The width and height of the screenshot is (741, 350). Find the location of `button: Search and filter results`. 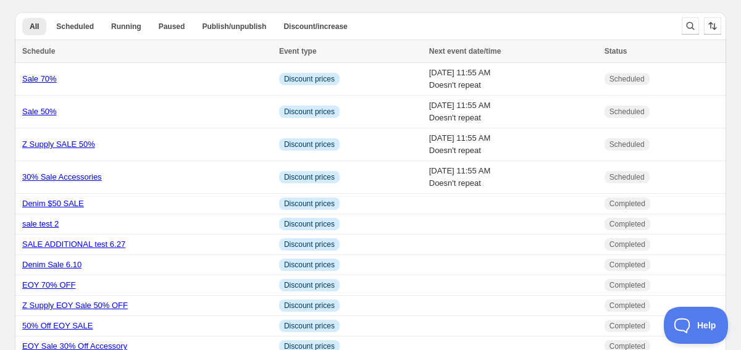

button: Search and filter results is located at coordinates (690, 26).